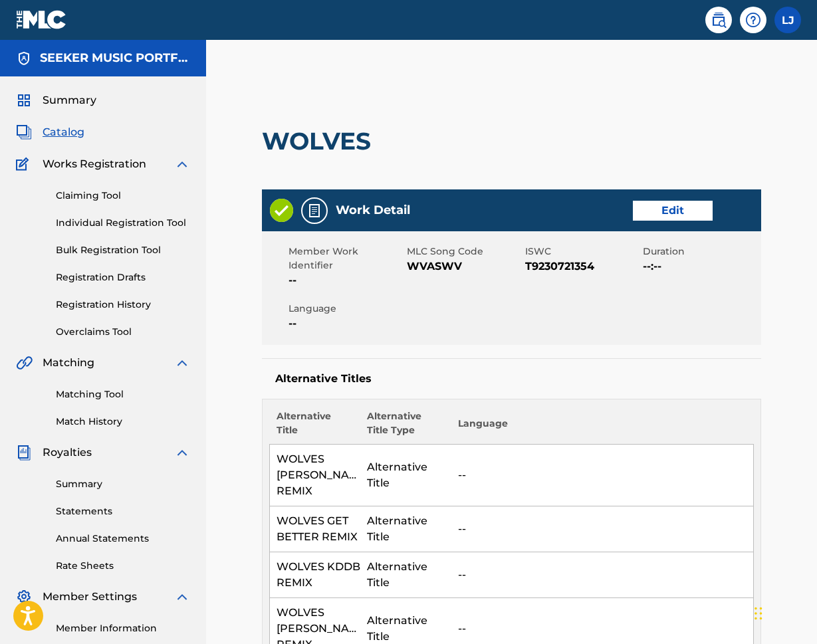 The width and height of the screenshot is (817, 644). Describe the element at coordinates (673, 211) in the screenshot. I see `a: Edit` at that location.